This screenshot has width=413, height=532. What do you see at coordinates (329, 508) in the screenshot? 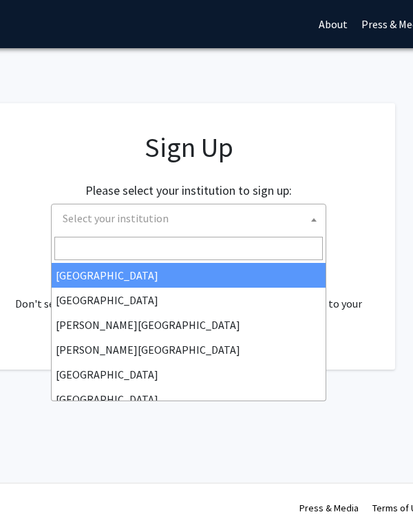
I see `a: Press & Media` at bounding box center [329, 508].